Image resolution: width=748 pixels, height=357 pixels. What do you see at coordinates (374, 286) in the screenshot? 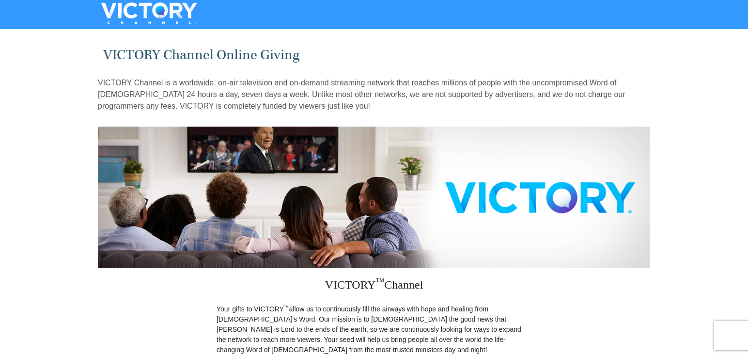
I see `h3: VICTORY Channel` at bounding box center [374, 286].